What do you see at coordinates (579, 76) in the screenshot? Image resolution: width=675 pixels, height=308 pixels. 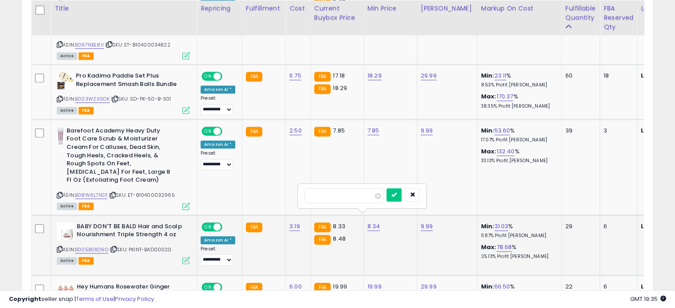 I see `div: 60` at bounding box center [579, 76].